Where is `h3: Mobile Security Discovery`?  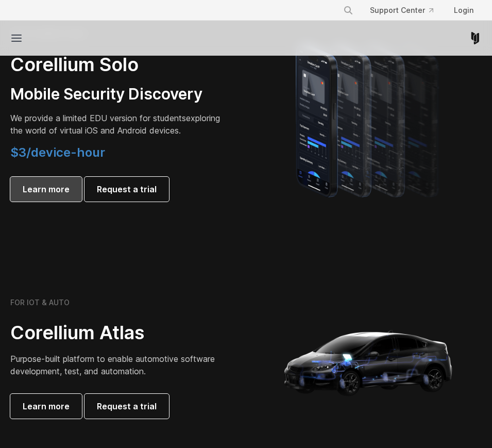
h3: Mobile Security Discovery is located at coordinates (116, 95).